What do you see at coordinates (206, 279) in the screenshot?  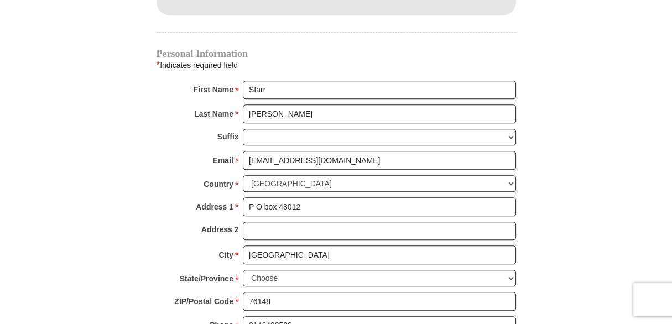 I see `strong: State/Province` at bounding box center [206, 279].